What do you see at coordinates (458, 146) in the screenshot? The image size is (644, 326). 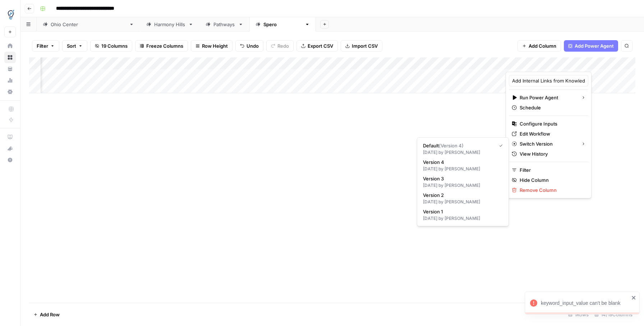 I see `span: Default` at bounding box center [458, 146].